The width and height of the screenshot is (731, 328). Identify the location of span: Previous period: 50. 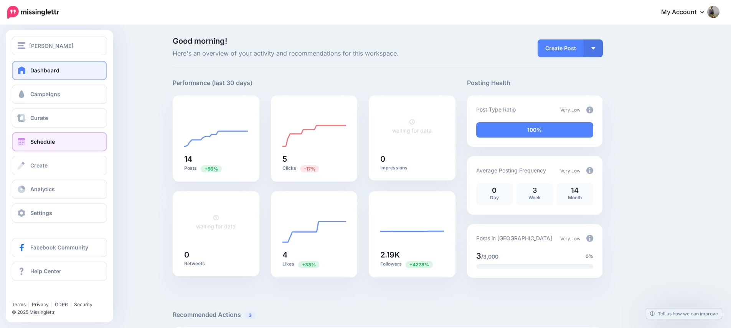
(419, 265).